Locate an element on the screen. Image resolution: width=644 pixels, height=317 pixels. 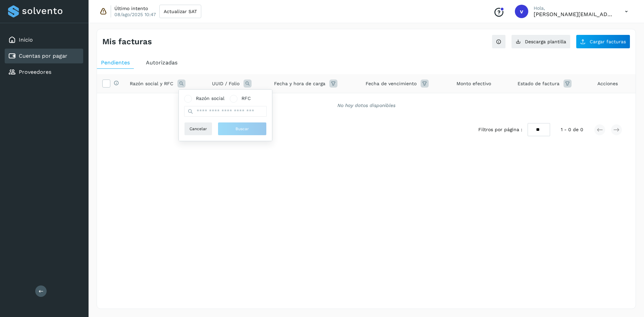
span: Monto efectivo is located at coordinates (474, 84).